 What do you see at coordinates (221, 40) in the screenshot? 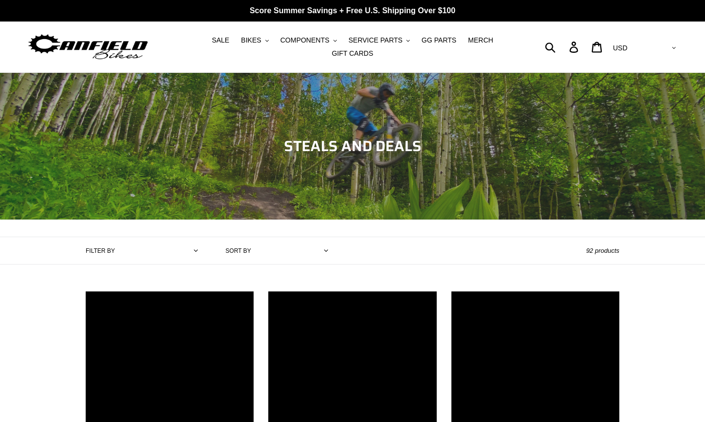
I see `a: SALE` at bounding box center [221, 40].